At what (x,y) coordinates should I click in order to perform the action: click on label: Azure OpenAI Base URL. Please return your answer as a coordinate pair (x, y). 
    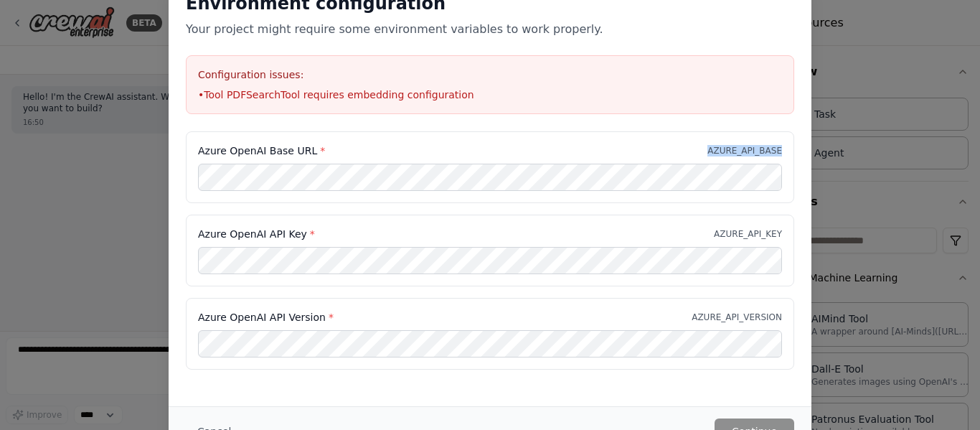
    Looking at the image, I should click on (261, 151).